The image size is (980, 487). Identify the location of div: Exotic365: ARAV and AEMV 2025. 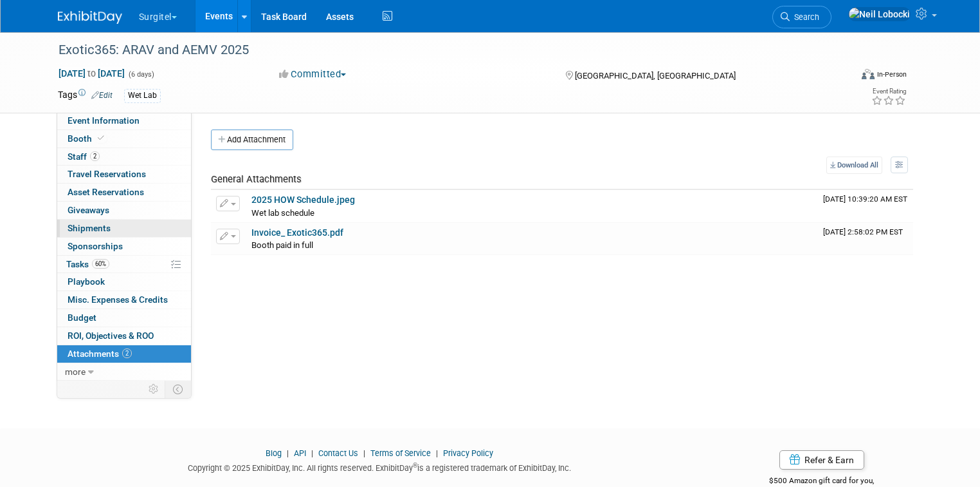
(444, 50).